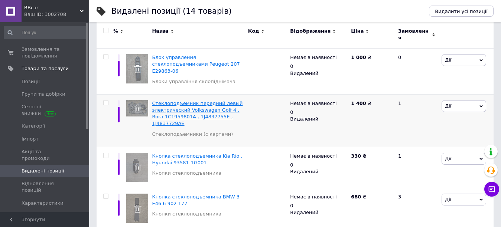 Image resolution: width=501 pixels, height=227 pixels. I want to click on span: Блок управления стеклоподъемниками Peugeot 207 E29863-06, so click(196, 64).